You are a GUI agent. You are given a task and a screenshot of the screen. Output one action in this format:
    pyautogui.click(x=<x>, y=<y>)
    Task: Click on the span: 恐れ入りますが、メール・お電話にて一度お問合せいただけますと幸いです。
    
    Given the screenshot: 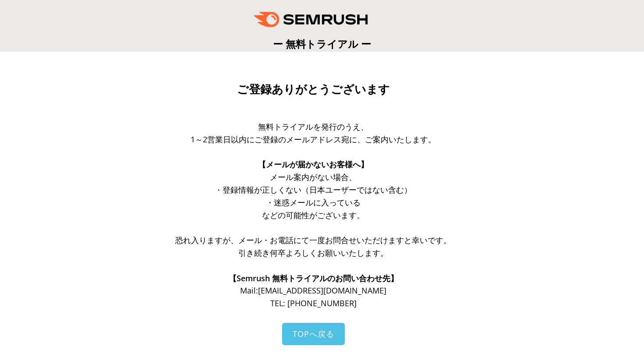 What is the action you would take?
    pyautogui.click(x=313, y=240)
    